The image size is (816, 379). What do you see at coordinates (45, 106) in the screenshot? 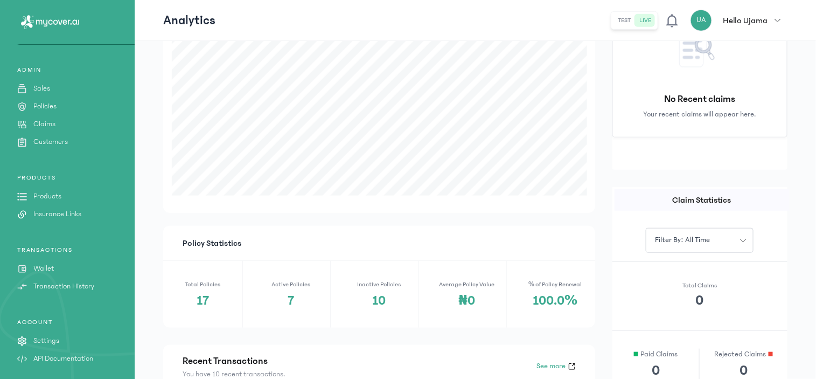
I see `p: Policies` at bounding box center [45, 106].